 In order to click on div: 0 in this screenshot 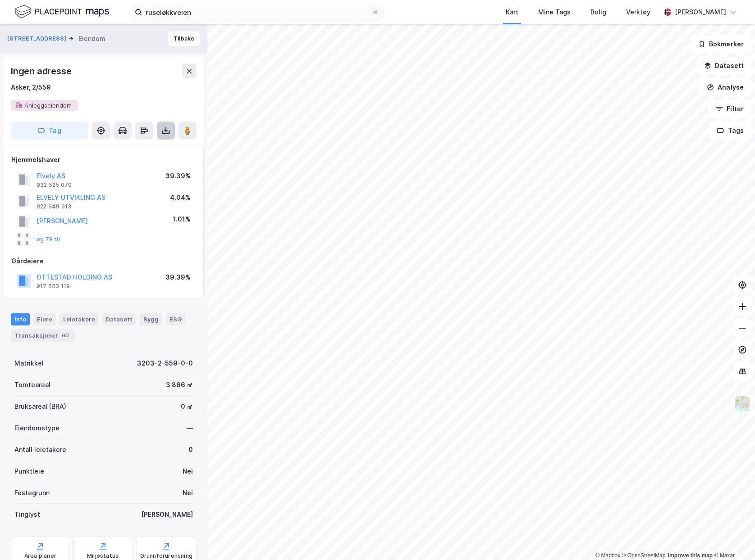, I will do `click(191, 450)`.